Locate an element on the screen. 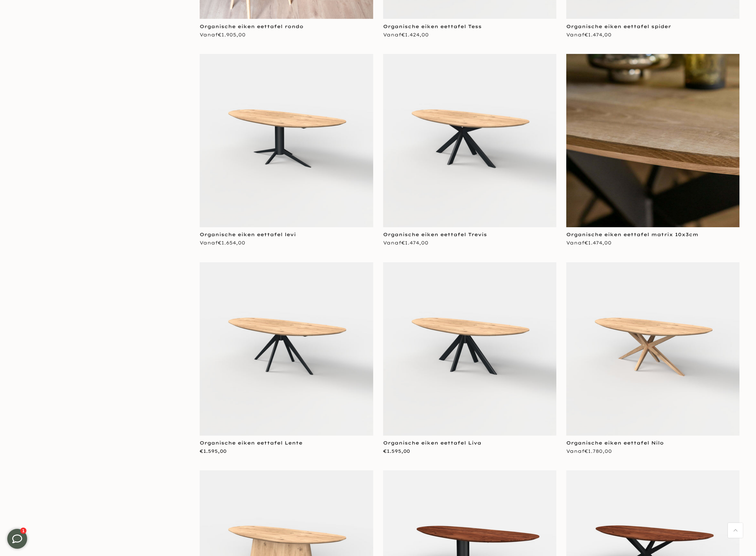 The image size is (756, 556). span: €1.654,00 is located at coordinates (231, 243).